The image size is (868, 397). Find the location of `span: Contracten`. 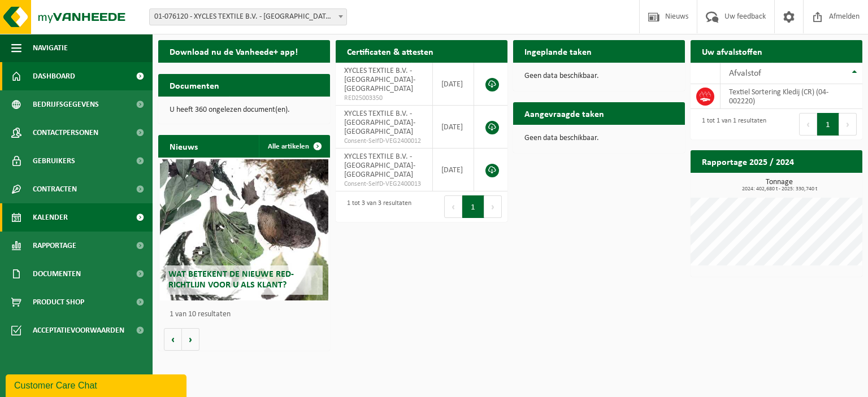

span: Contracten is located at coordinates (55, 189).